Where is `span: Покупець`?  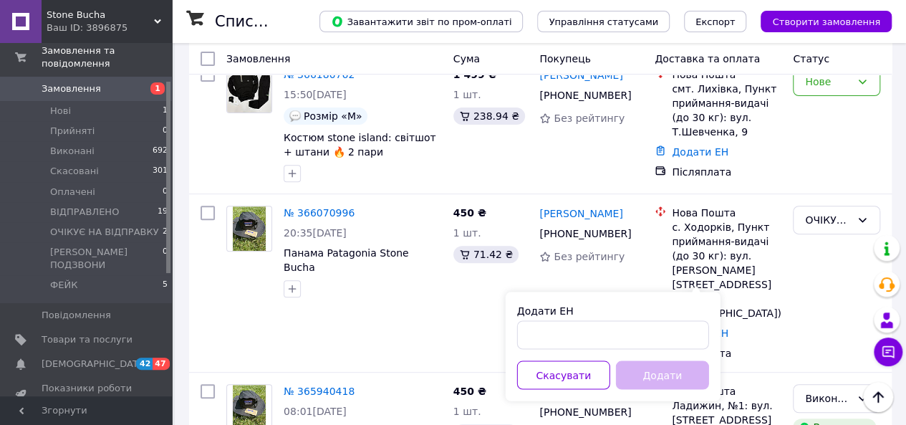 span: Покупець is located at coordinates (564, 59).